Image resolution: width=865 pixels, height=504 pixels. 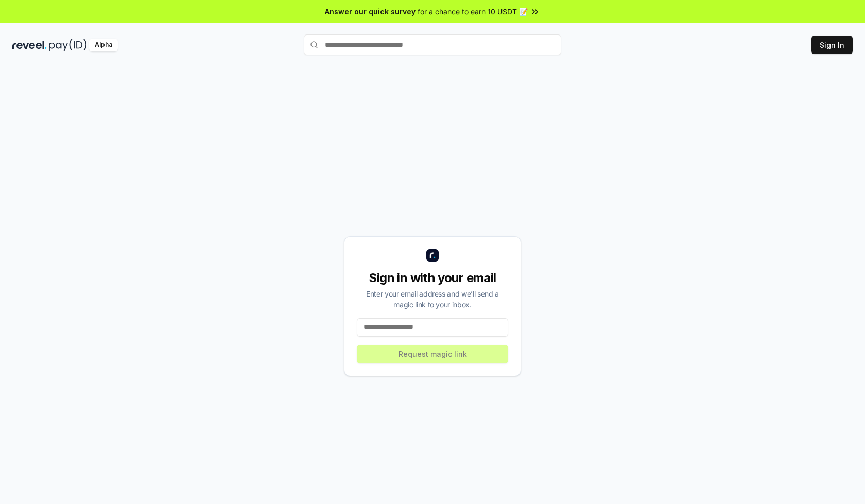 I want to click on img: reveel_dark, so click(x=29, y=45).